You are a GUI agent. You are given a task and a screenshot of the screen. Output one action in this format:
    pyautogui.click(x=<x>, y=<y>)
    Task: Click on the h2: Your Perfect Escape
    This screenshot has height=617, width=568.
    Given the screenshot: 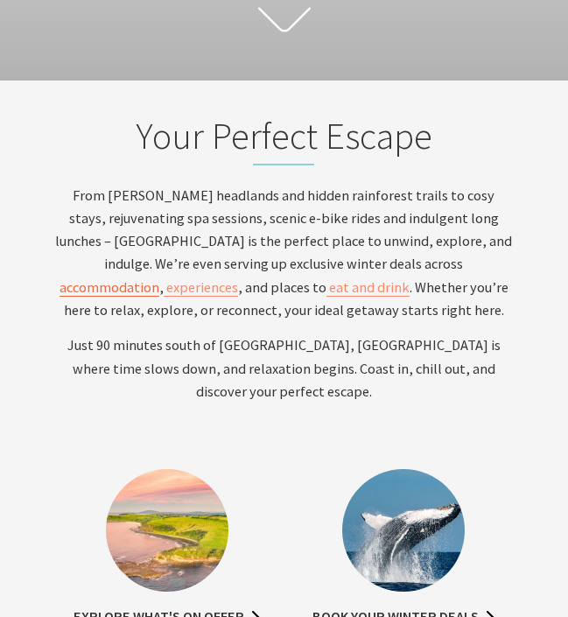 What is the action you would take?
    pyautogui.click(x=283, y=139)
    